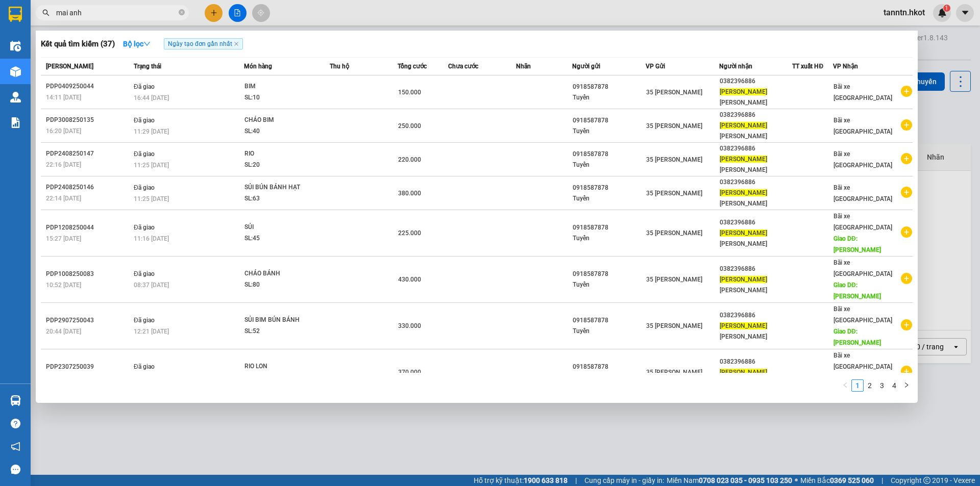  What do you see at coordinates (410, 93) in the screenshot?
I see `span: 150.000` at bounding box center [410, 93].